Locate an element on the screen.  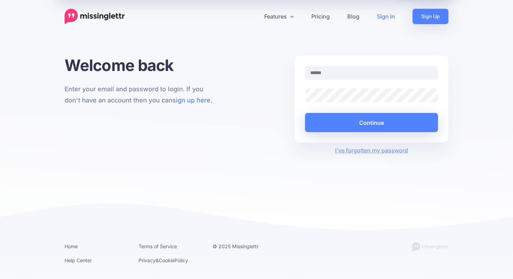
a: sign up here is located at coordinates (191, 100).